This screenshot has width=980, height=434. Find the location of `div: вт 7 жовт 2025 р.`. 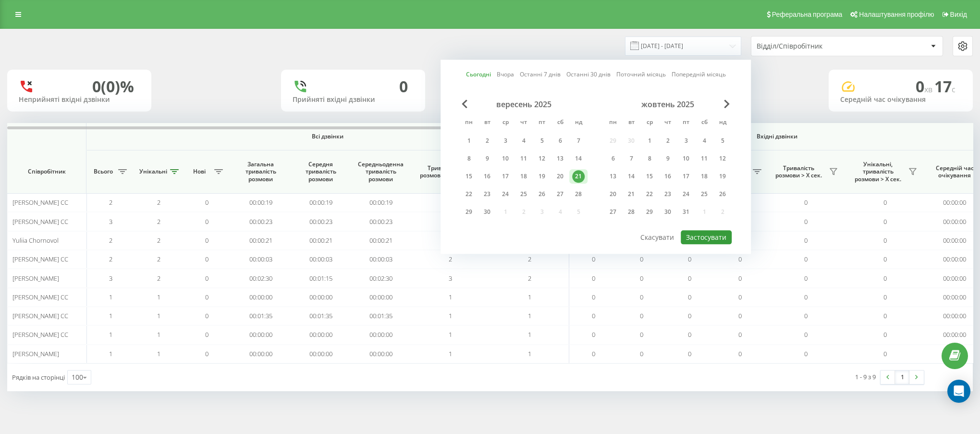

div: вт 7 жовт 2025 р. is located at coordinates (632, 159).